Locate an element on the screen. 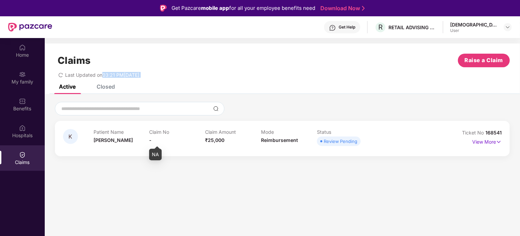 Image resolution: width=520 pixels, height=236 pixels. img: Stroke is located at coordinates (363, 8).